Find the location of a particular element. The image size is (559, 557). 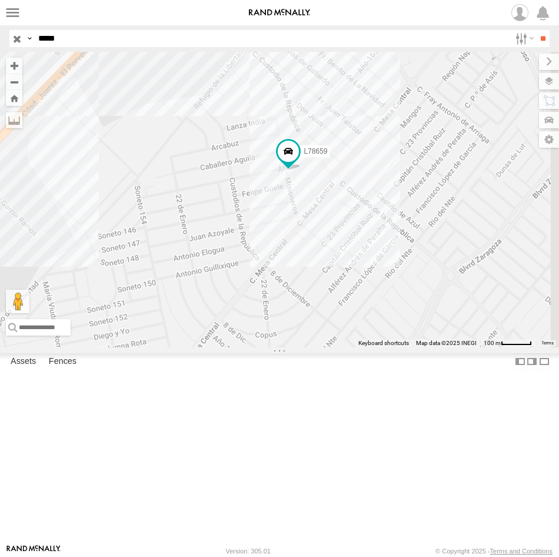

a: Visit our Website is located at coordinates (34, 551).